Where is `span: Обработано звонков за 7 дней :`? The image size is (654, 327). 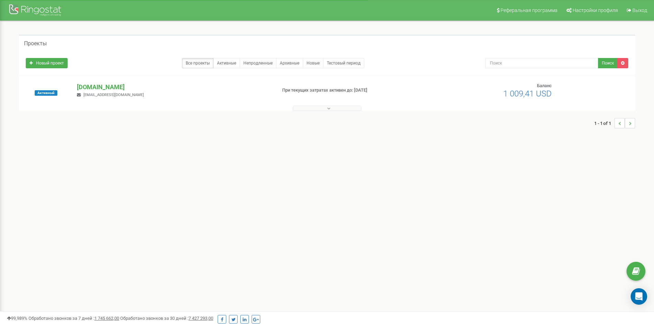 span: Обработано звонков за 7 дней : is located at coordinates (74, 318).